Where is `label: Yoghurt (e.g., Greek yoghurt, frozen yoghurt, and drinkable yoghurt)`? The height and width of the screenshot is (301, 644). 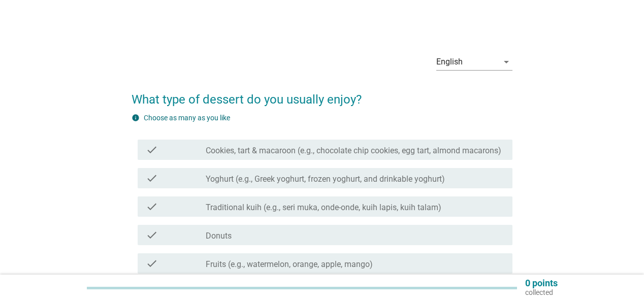 label: Yoghurt (e.g., Greek yoghurt, frozen yoghurt, and drinkable yoghurt) is located at coordinates (325, 179).